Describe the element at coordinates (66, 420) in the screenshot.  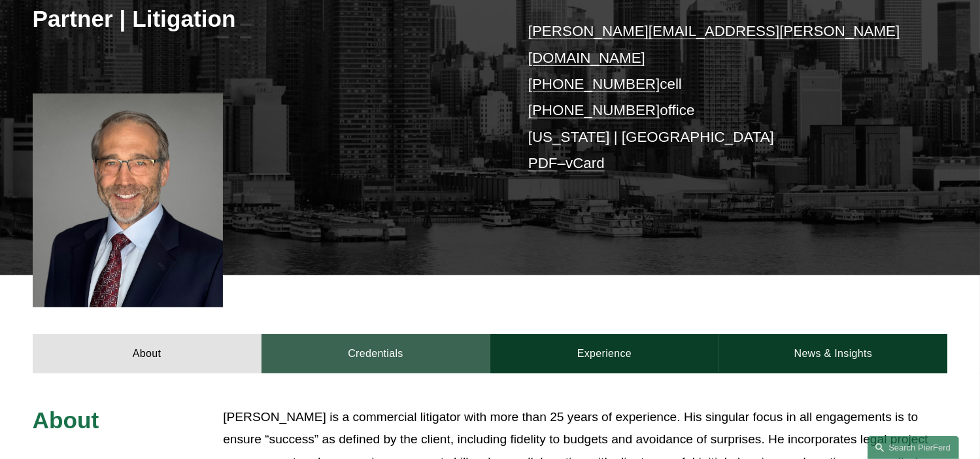
I see `span: About` at that location.